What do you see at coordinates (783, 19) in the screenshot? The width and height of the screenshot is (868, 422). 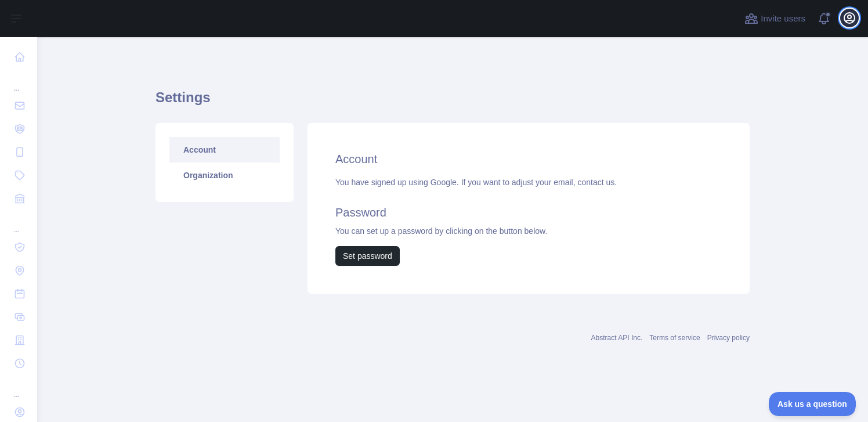 I see `span: Invite users` at bounding box center [783, 19].